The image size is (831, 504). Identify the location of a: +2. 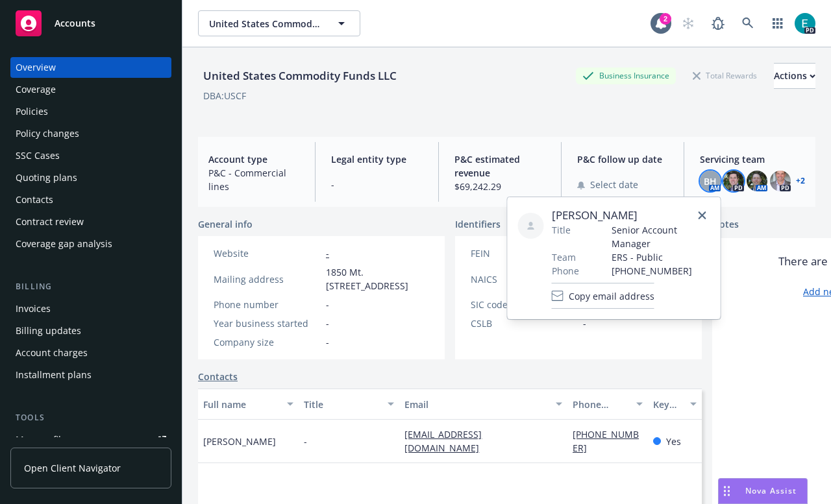
(800, 181).